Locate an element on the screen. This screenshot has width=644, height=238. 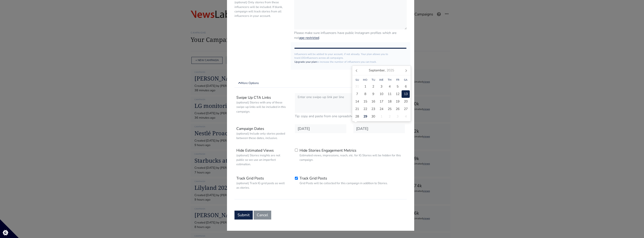
span: 25 is located at coordinates (390, 109).